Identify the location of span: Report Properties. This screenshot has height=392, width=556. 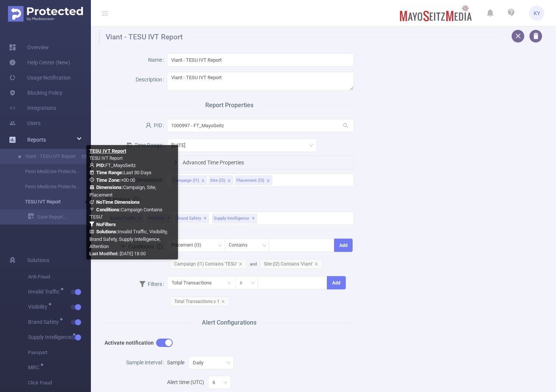
(230, 105).